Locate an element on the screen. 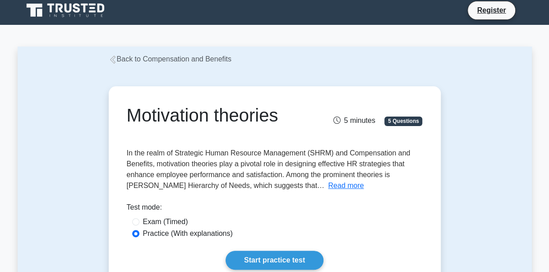 The width and height of the screenshot is (549, 272). button: Read more is located at coordinates (346, 185).